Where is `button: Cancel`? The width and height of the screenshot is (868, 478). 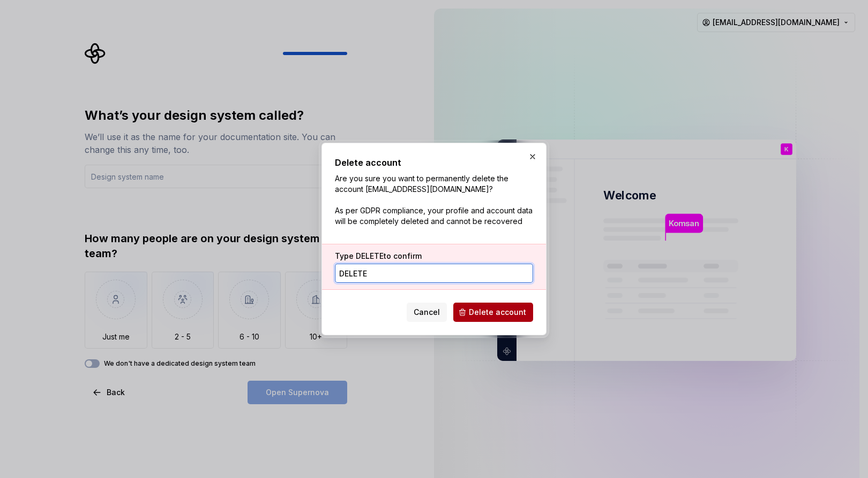 button: Cancel is located at coordinates (426, 312).